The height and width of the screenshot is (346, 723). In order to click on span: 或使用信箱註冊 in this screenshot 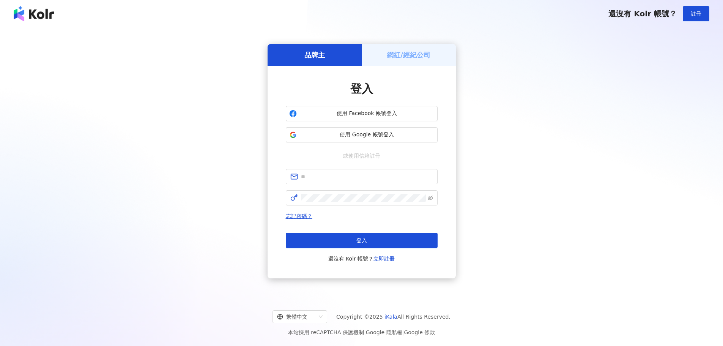, I will do `click(362, 156)`.